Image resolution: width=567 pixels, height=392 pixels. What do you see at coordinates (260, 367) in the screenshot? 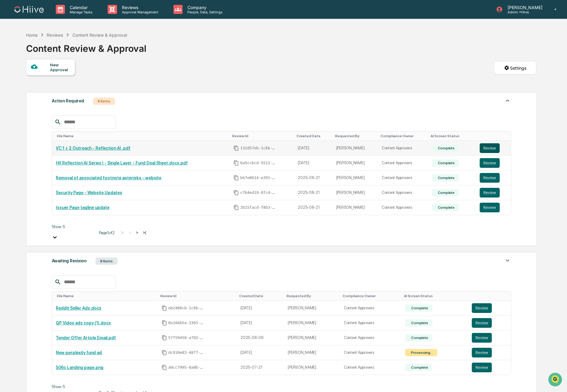
I see `td: 2025-07-21` at bounding box center [260, 367].